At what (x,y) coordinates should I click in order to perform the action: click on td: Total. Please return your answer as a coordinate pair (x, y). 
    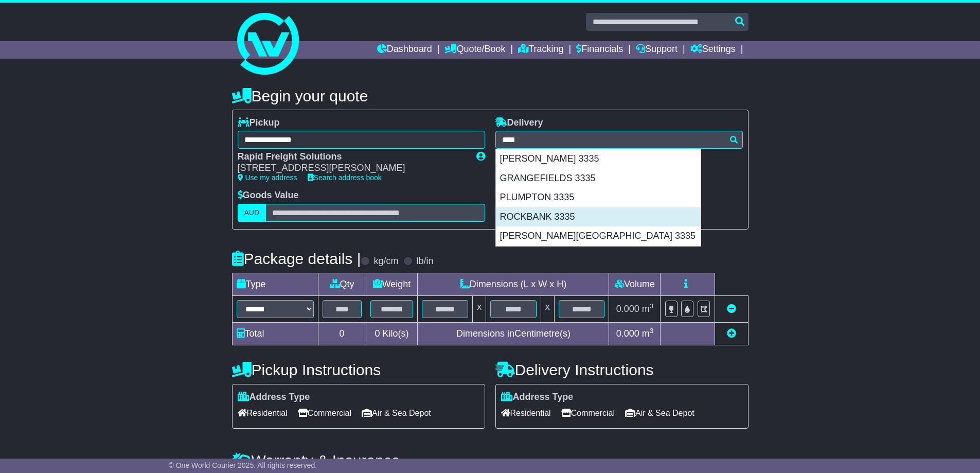
    Looking at the image, I should click on (275, 334).